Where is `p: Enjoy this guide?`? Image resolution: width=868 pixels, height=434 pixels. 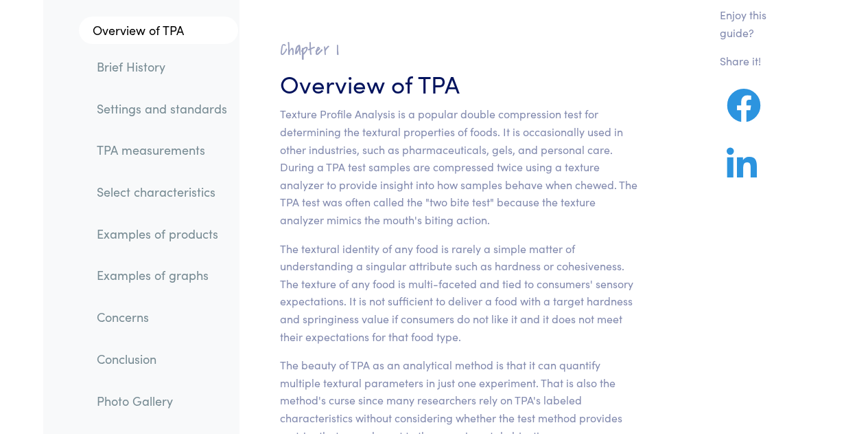 p: Enjoy this guide? is located at coordinates (752, 23).